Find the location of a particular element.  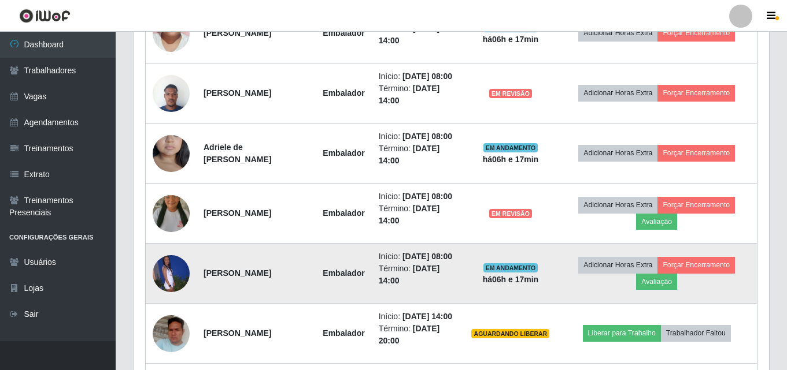

img: 1734548593883.jpeg is located at coordinates (171, 153).